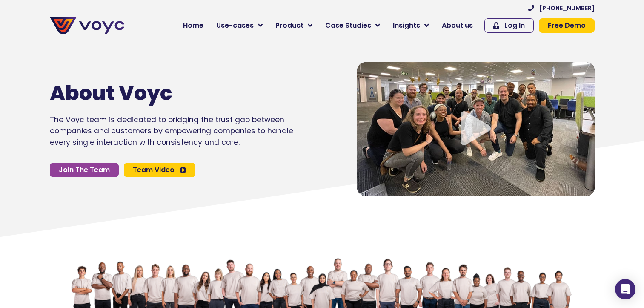  What do you see at coordinates (514, 26) in the screenshot?
I see `span: Log In` at bounding box center [514, 26].